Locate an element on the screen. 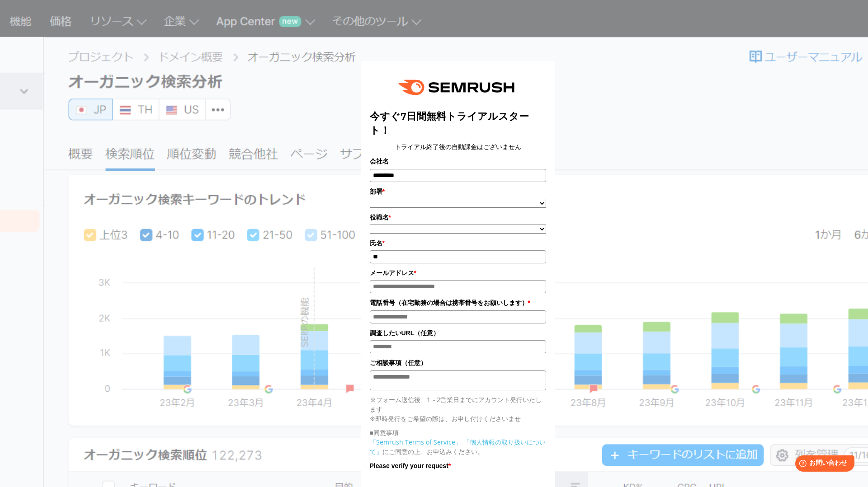 This screenshot has width=868, height=487. center: トライアル終了後の自動課金はございません is located at coordinates (458, 147).